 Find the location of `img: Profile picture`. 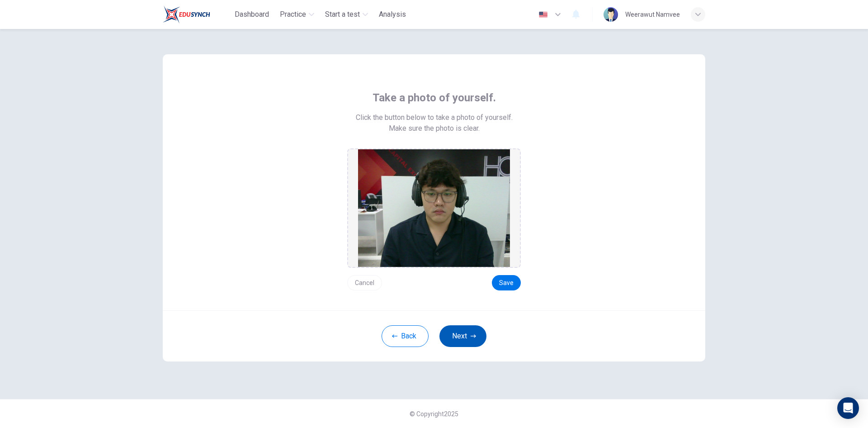

img: Profile picture is located at coordinates (611, 15).